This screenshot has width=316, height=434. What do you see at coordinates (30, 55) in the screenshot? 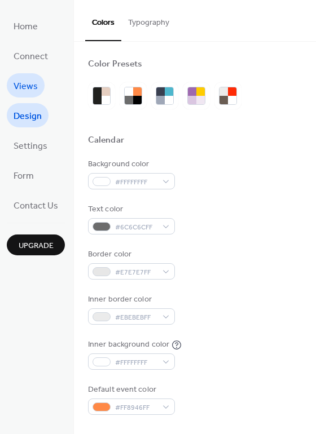
I see `a: Connect` at bounding box center [30, 55].